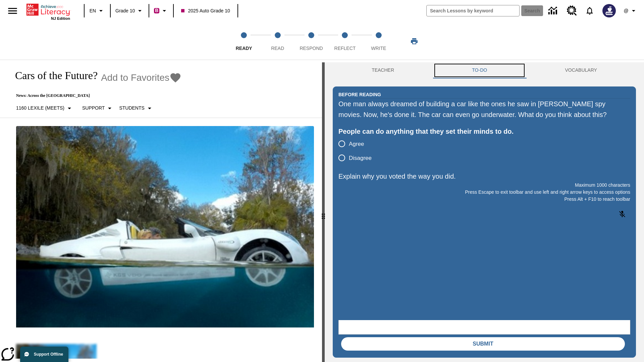 Image resolution: width=644 pixels, height=362 pixels. Describe the element at coordinates (631, 11) in the screenshot. I see `button: Profile/Settings` at that location.